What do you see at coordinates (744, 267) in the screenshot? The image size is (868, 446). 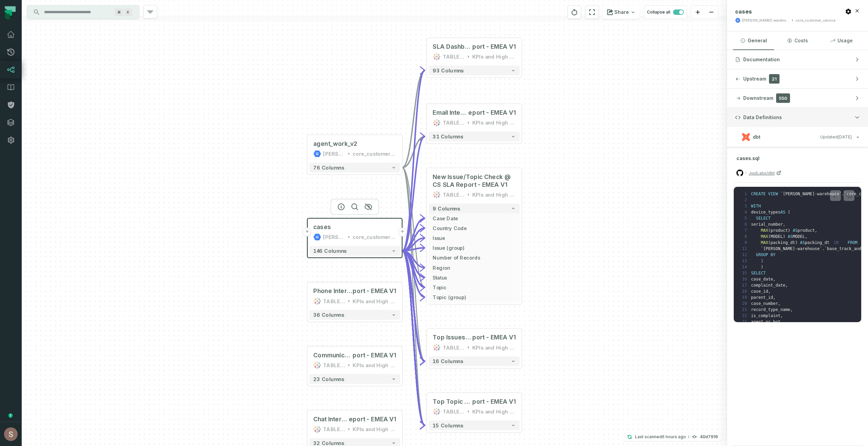 I see `span: 14` at bounding box center [744, 267].